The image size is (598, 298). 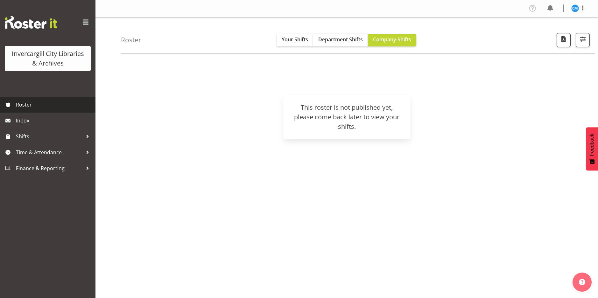 What do you see at coordinates (54, 105) in the screenshot?
I see `span: Roster` at bounding box center [54, 105].